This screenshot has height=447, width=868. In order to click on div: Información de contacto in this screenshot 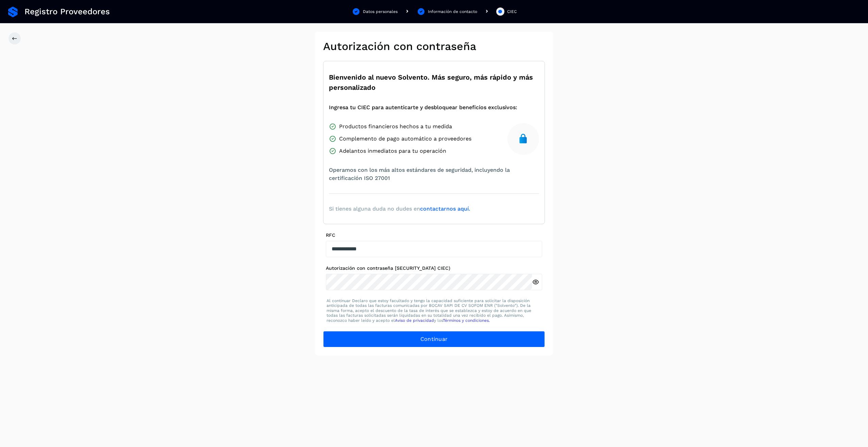, I will do `click(453, 12)`.